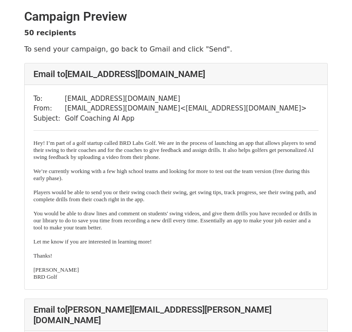 The image size is (352, 332). Describe the element at coordinates (176, 175) in the screenshot. I see `p: We’re currently working with a few high school teams and looking for more to test out the team ve...` at that location.